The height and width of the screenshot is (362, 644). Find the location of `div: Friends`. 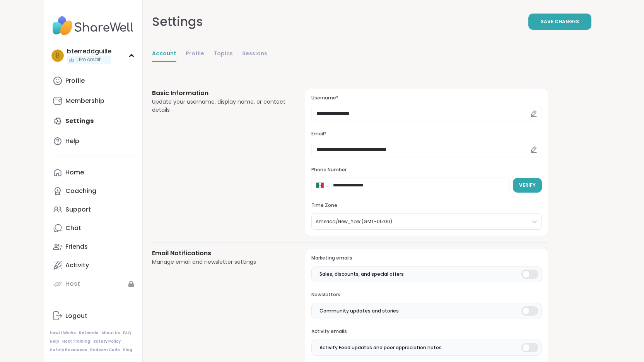

div: Friends is located at coordinates (77, 247).